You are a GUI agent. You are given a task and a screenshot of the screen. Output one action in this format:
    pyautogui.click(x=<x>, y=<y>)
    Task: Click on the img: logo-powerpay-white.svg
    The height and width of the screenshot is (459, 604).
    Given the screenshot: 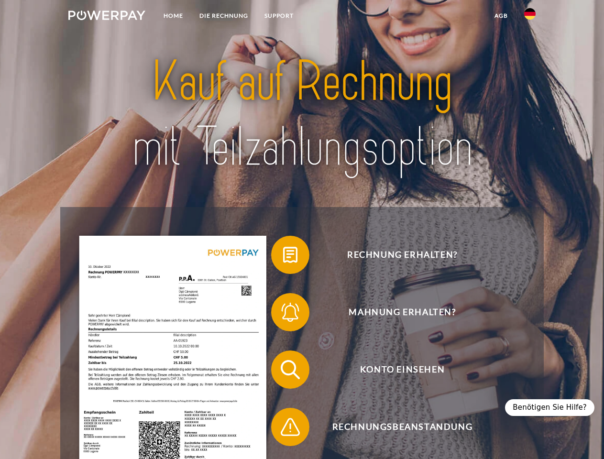 What is the action you would take?
    pyautogui.click(x=107, y=15)
    